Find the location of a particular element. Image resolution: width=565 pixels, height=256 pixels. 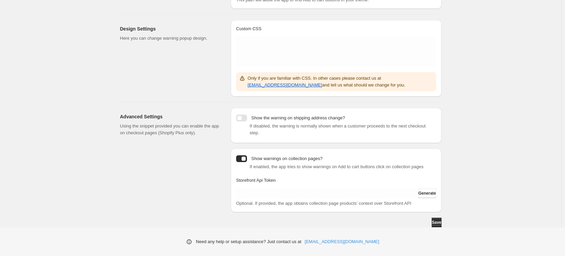

span: If disabled, the warning is normally shown when a customer proceeds to the next checkout step. is located at coordinates (338, 129).